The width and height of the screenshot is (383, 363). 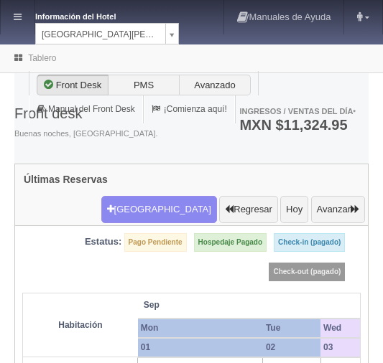 I want to click on label: Hospedaje Pagado, so click(x=230, y=243).